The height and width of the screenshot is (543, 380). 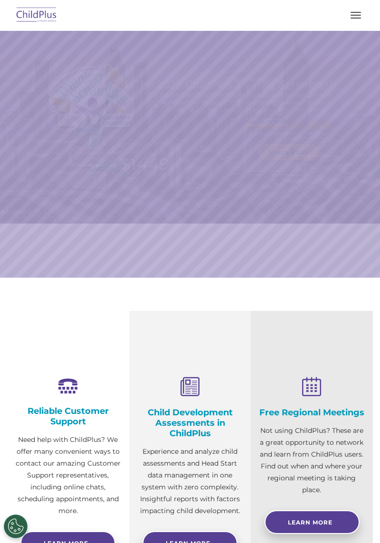 What do you see at coordinates (68, 475) in the screenshot?
I see `p: Need help with ChildPlus? We offer many convenient ways to contact our amazing Customer Support r...` at bounding box center [68, 475].